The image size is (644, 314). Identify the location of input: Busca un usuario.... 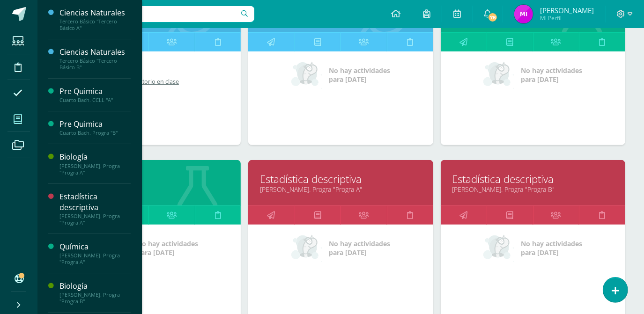
(149, 14).